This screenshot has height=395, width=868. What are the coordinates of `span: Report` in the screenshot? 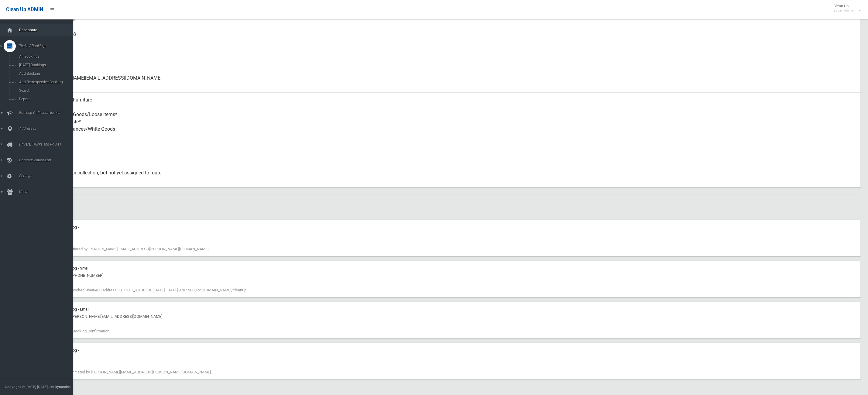 It's located at (46, 99).